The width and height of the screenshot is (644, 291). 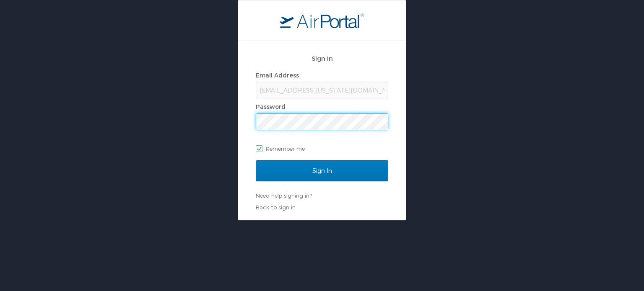 I want to click on a: Need help signing in?, so click(x=284, y=195).